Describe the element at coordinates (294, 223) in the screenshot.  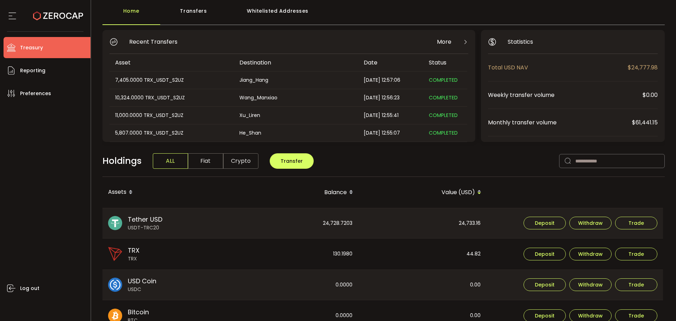
I see `div: 24,728.7203` at that location.